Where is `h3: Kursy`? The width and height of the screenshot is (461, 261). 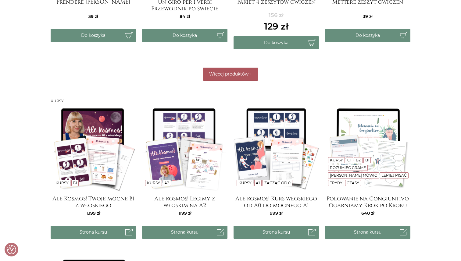
h3: Kursy is located at coordinates (230, 101).